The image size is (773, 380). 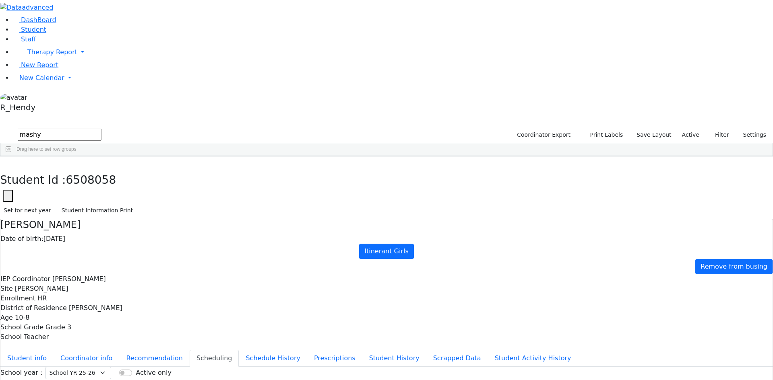 I want to click on label: School Teacher, so click(x=25, y=337).